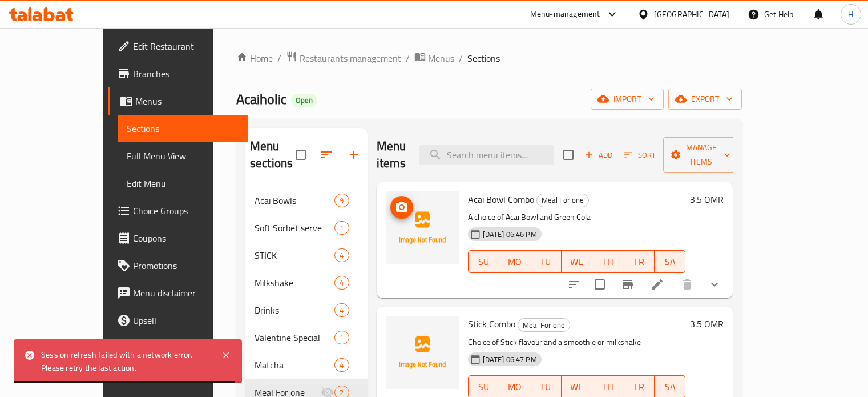 This screenshot has height=397, width=868. Describe the element at coordinates (627, 99) in the screenshot. I see `span: import` at that location.